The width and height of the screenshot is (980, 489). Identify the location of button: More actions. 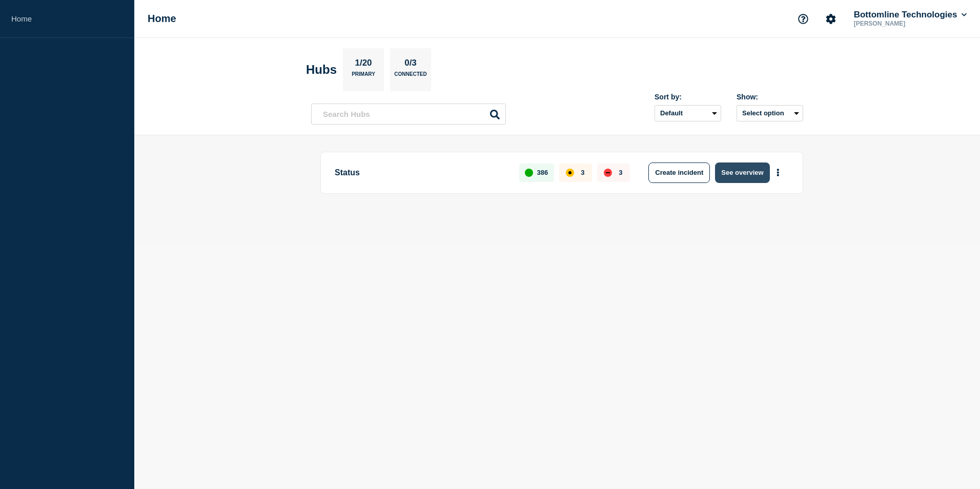
(778, 172).